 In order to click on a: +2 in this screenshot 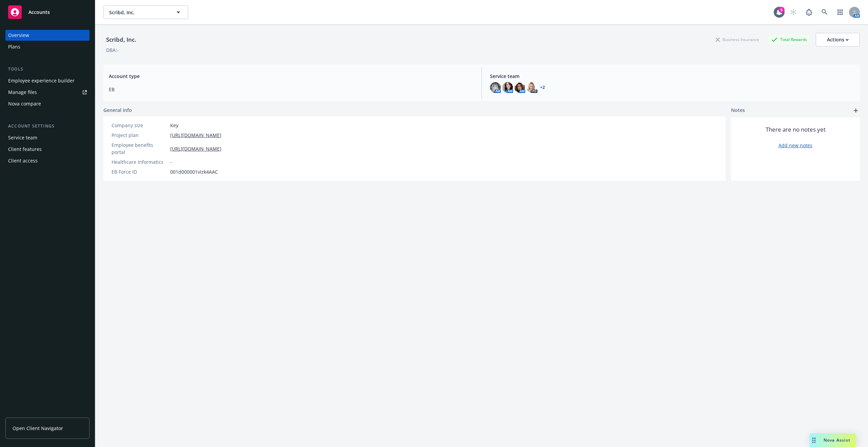, I will do `click(542, 87)`.